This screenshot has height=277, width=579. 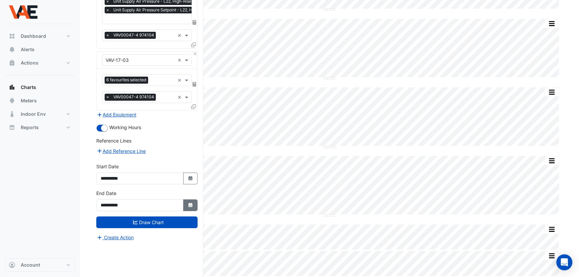 What do you see at coordinates (106, 193) in the screenshot?
I see `label: End Date` at bounding box center [106, 193].